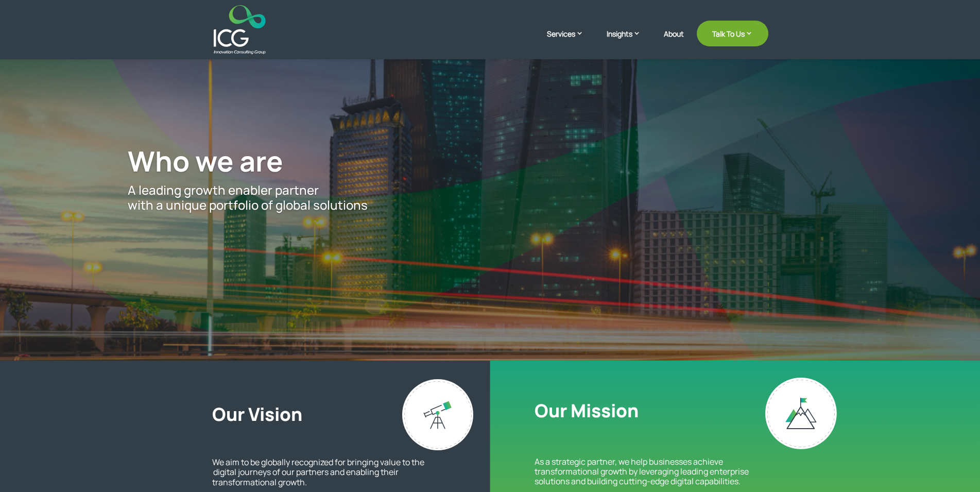 The width and height of the screenshot is (980, 492). I want to click on div: Chat Widget, so click(894, 437).